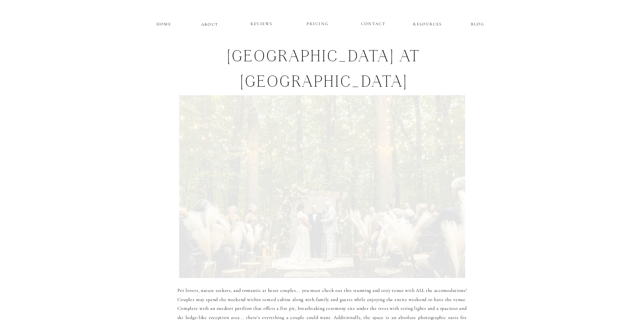 This screenshot has height=320, width=644. What do you see at coordinates (210, 23) in the screenshot?
I see `a: ABOUT` at bounding box center [210, 23].